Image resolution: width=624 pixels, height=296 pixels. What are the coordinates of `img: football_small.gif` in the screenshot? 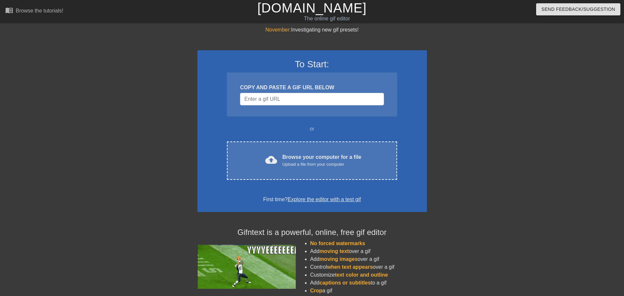 It's located at (246, 266).